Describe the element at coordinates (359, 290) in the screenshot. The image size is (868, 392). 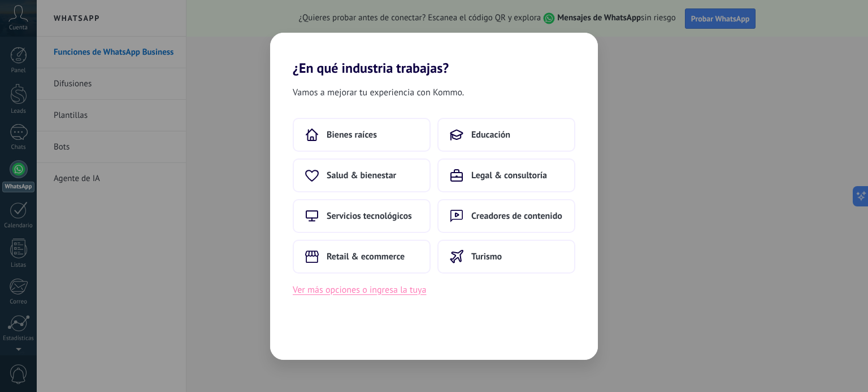
I see `button: Ver más opciones o ingresa la tuya` at that location.